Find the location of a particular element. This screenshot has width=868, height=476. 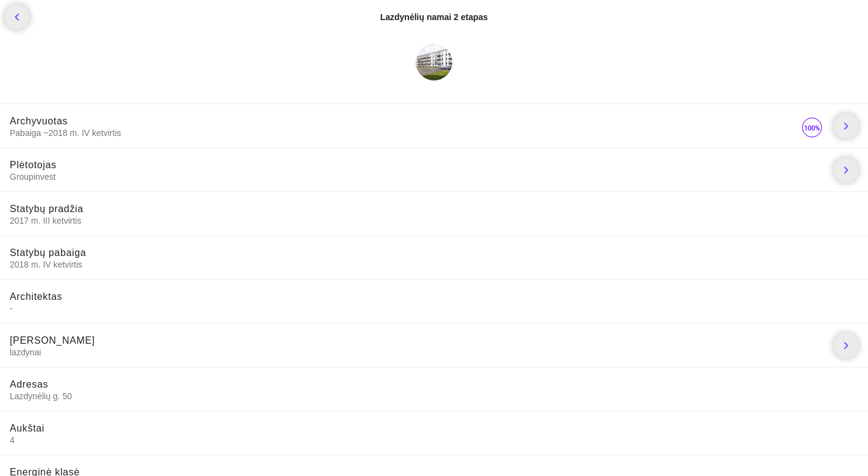

span: Adresas is located at coordinates (28, 384).